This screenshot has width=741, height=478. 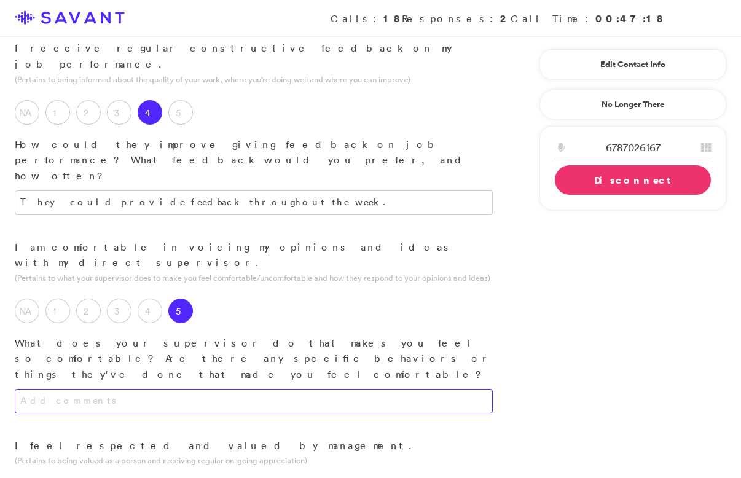 I want to click on strong: 18, so click(x=393, y=18).